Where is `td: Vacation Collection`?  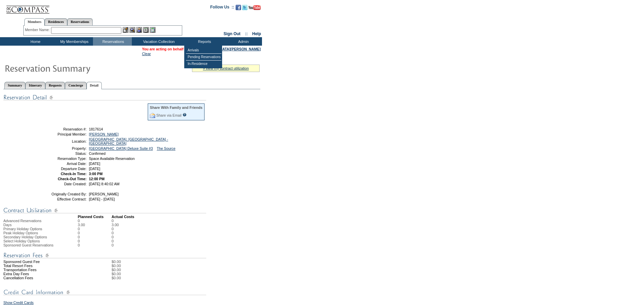 td: Vacation Collection is located at coordinates (158, 41).